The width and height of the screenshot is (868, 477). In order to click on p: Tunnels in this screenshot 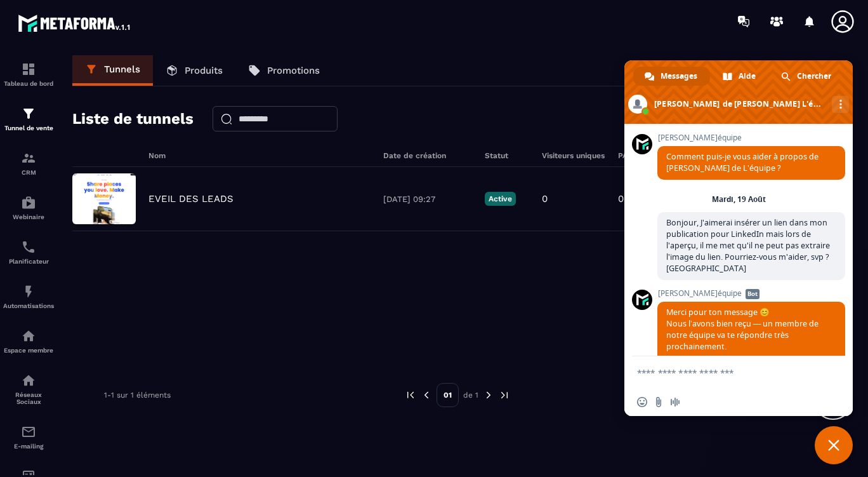, I will do `click(121, 69)`.